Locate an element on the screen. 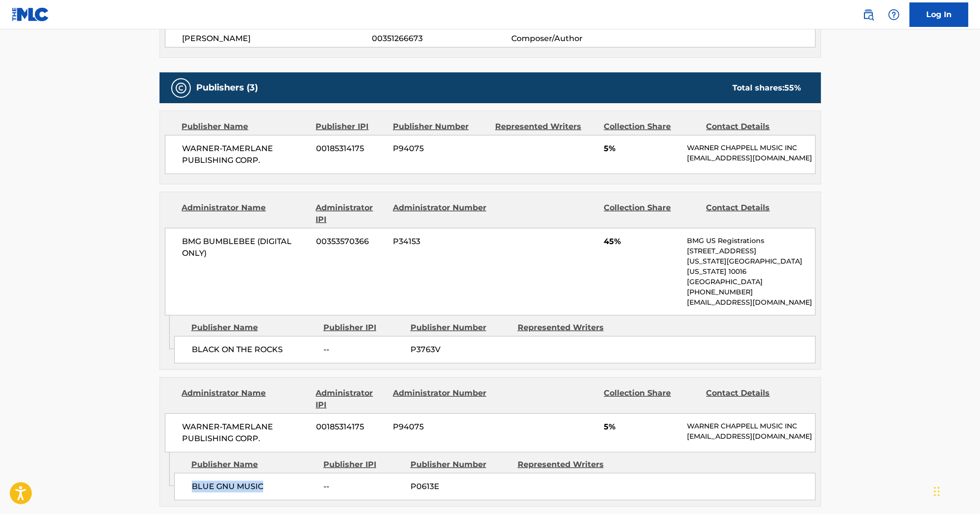  a: Public Search is located at coordinates (869, 15).